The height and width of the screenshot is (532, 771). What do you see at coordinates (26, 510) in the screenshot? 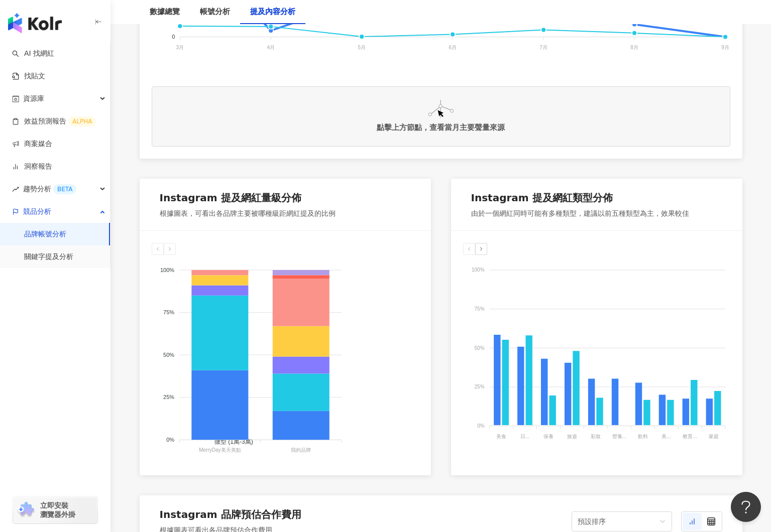
I see `img: chrome extension` at bounding box center [26, 510].